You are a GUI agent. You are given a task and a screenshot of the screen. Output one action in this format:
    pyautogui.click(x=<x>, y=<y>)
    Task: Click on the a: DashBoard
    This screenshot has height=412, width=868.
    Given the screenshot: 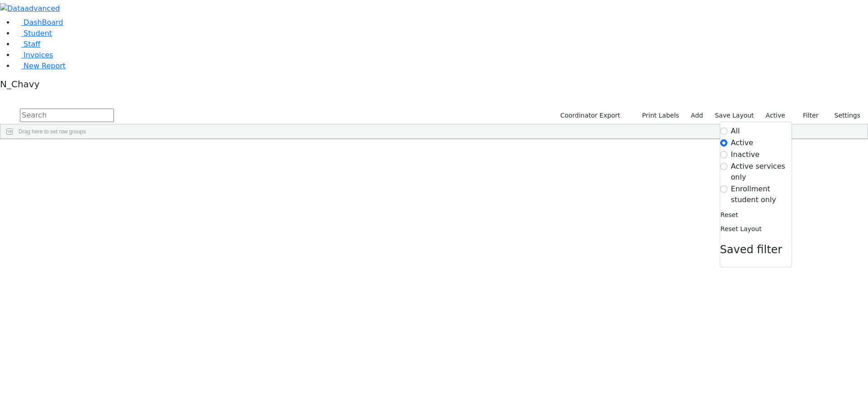 What is the action you would take?
    pyautogui.click(x=39, y=22)
    